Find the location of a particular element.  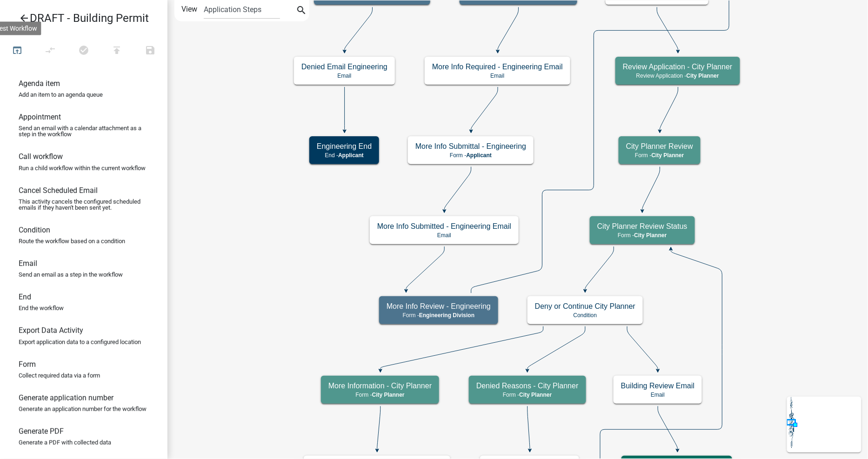

h5: Denied Reasons - City Planner is located at coordinates (527, 386).